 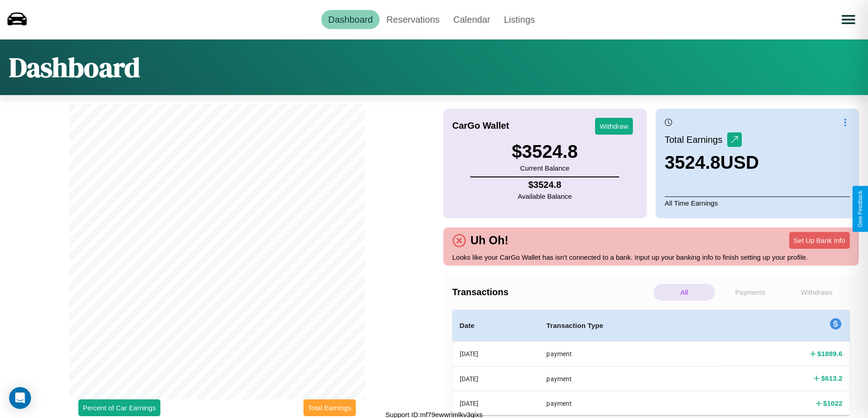 I want to click on h4: $ 1022, so click(x=833, y=403).